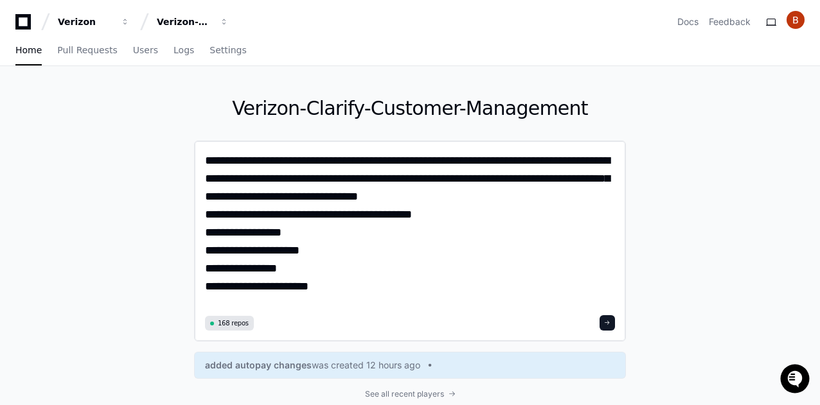 This screenshot has height=405, width=820. I want to click on button: Verizon, so click(94, 22).